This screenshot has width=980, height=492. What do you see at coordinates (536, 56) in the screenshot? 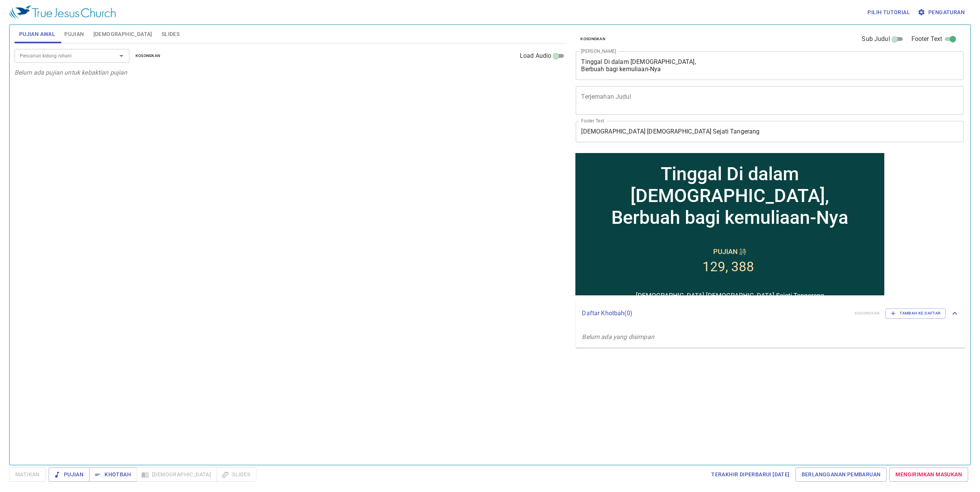
I see `span: Load Audio` at bounding box center [536, 56].